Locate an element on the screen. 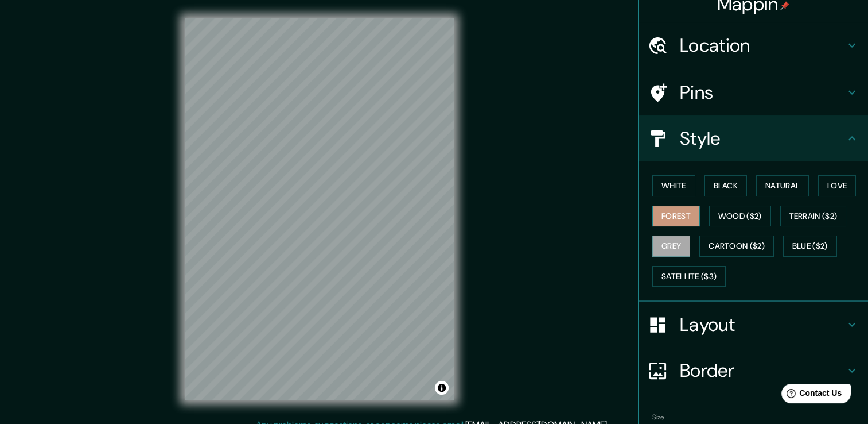  h4: Style is located at coordinates (762, 138).